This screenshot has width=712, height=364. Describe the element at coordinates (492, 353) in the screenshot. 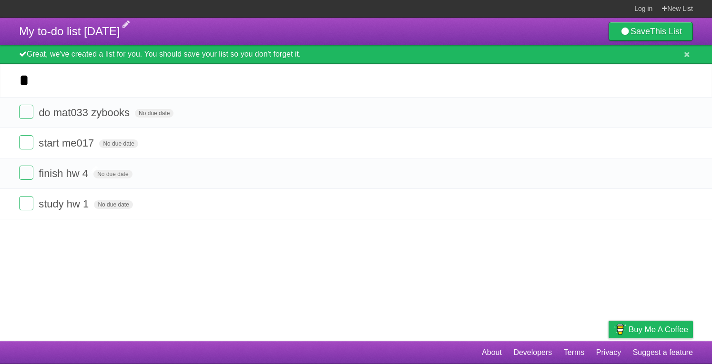

I see `a: About` at that location.